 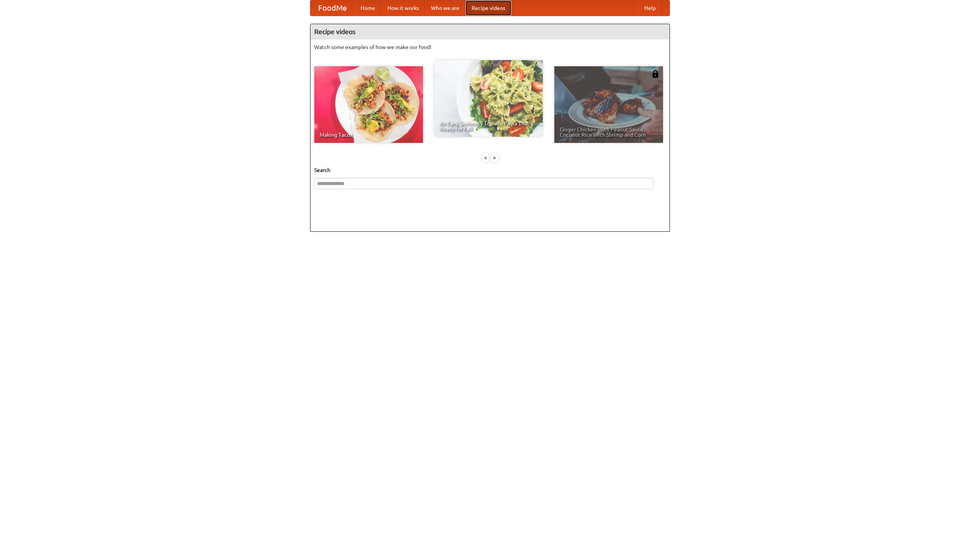 I want to click on p: Watch some examples of how we make our food!, so click(x=490, y=47).